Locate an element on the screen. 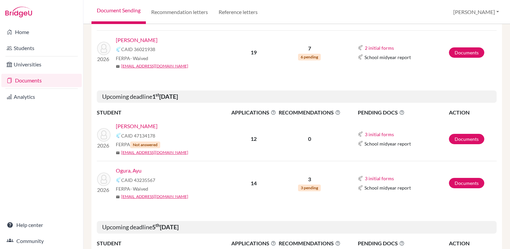 The height and width of the screenshot is (249, 510). a: Home is located at coordinates (41, 32).